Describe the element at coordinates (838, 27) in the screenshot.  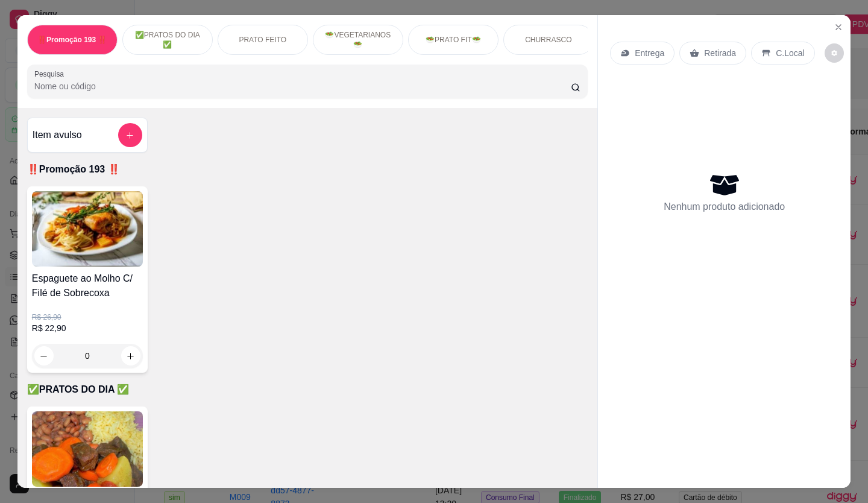
I see `button: Close` at that location.